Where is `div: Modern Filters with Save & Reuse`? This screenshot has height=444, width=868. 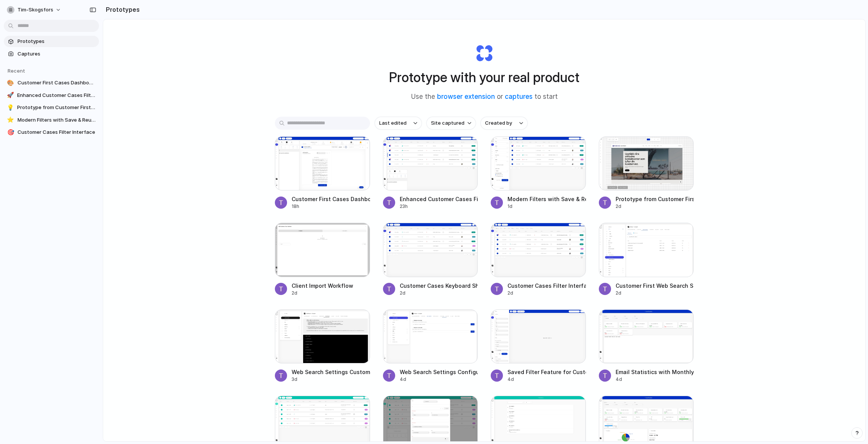 div: Modern Filters with Save & Reuse is located at coordinates (547, 199).